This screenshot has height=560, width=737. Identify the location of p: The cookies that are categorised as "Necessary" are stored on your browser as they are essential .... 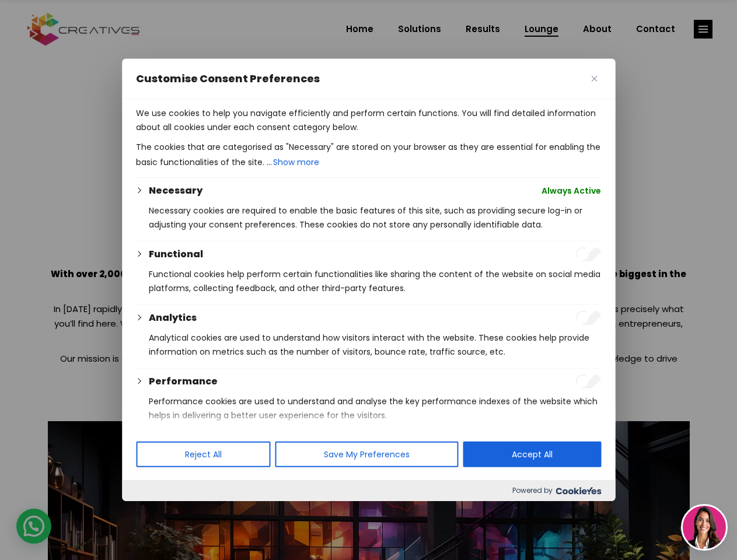
(368, 155).